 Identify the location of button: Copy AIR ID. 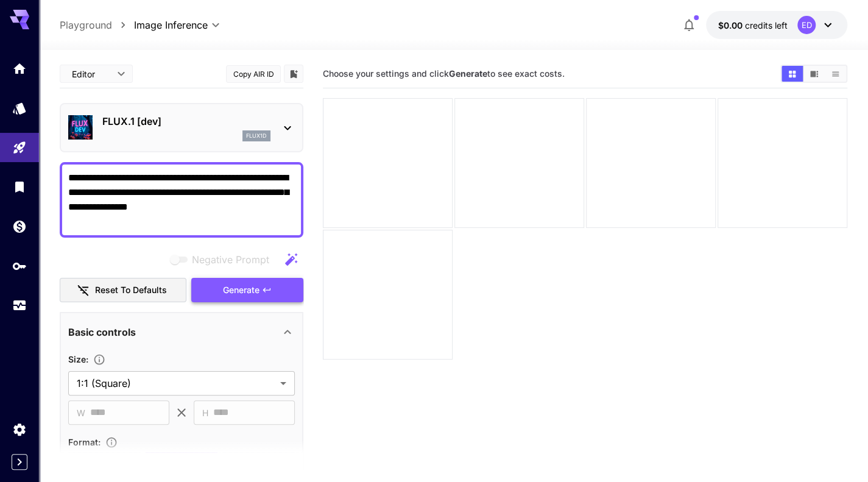
(253, 73).